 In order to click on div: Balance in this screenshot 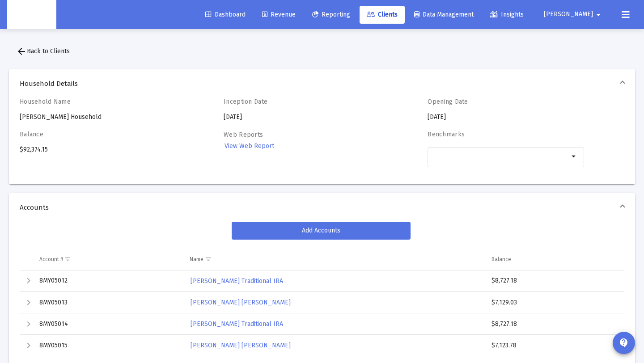, I will do `click(501, 260)`.